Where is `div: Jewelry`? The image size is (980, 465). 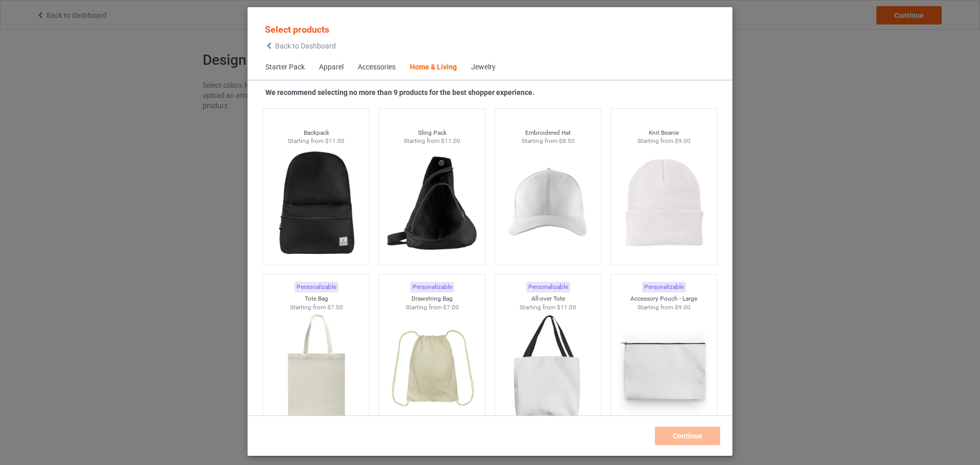
div: Jewelry is located at coordinates (483, 68).